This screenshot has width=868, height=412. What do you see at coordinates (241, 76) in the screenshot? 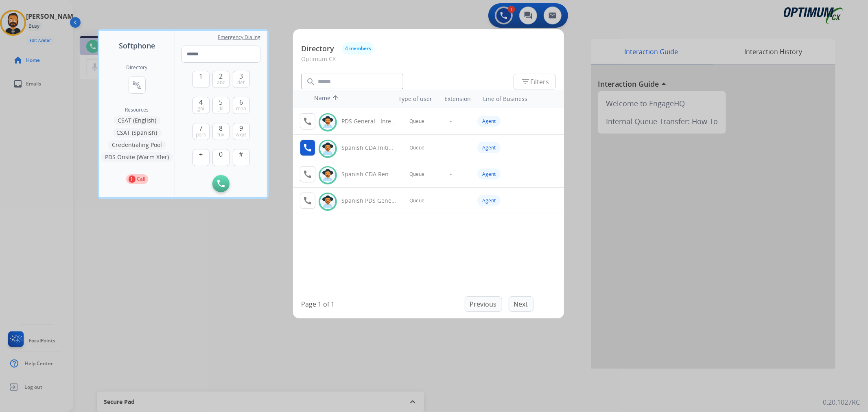
I see `span: 3` at bounding box center [241, 76].